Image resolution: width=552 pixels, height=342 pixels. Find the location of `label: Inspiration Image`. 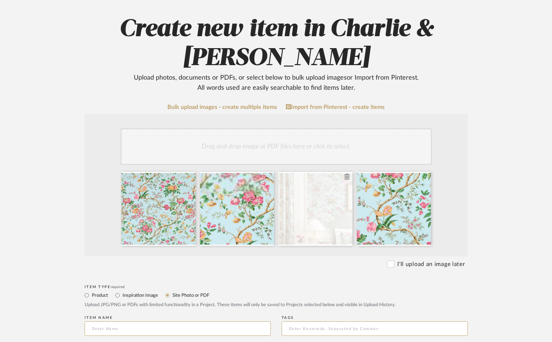

label: Inspiration Image is located at coordinates (140, 295).